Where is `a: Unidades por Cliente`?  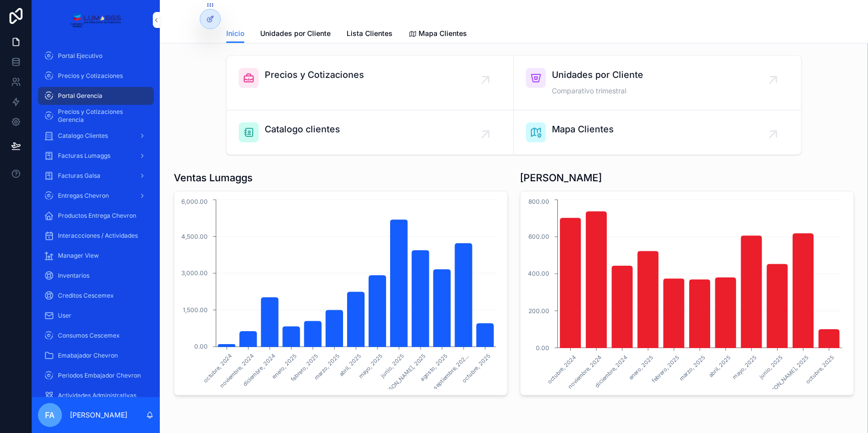 a: Unidades por Cliente is located at coordinates (295, 34).